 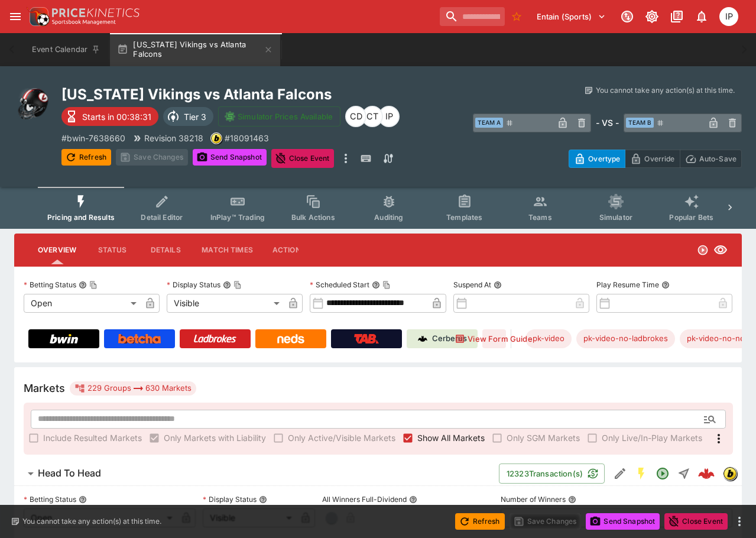 What do you see at coordinates (691, 217) in the screenshot?
I see `span: Popular Bets` at bounding box center [691, 217].